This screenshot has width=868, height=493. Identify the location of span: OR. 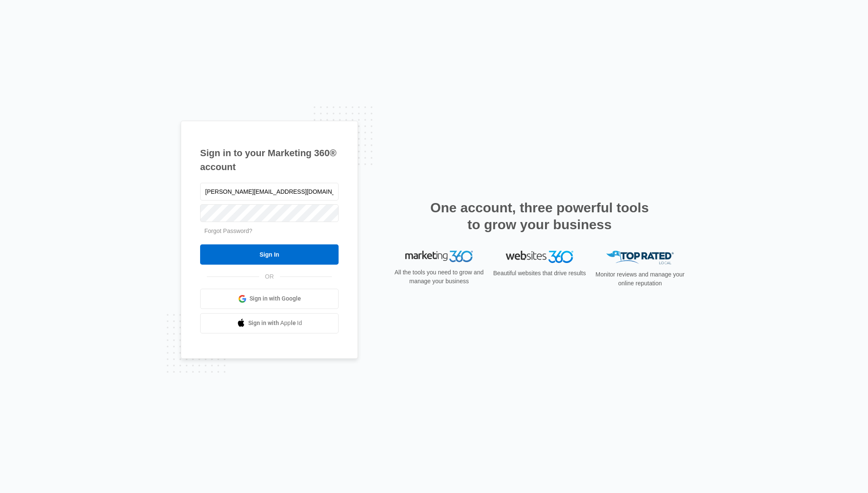
(269, 277).